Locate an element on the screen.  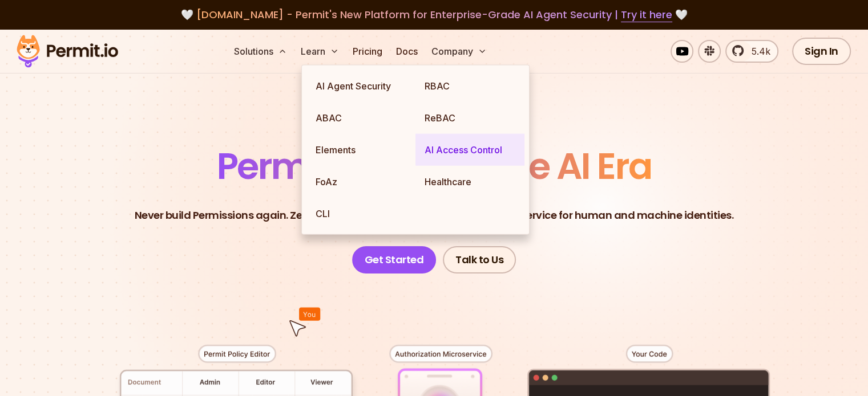
a: Try it here is located at coordinates (646, 15).